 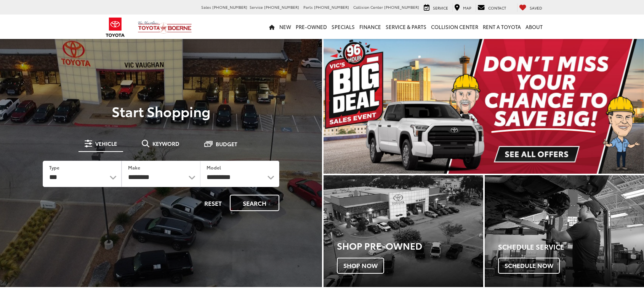 I want to click on a: Home, so click(x=272, y=27).